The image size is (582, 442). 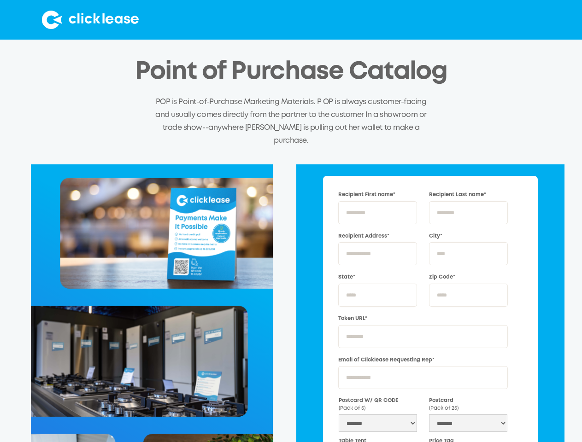 What do you see at coordinates (444, 409) in the screenshot?
I see `span: (Pack of 25)` at bounding box center [444, 409].